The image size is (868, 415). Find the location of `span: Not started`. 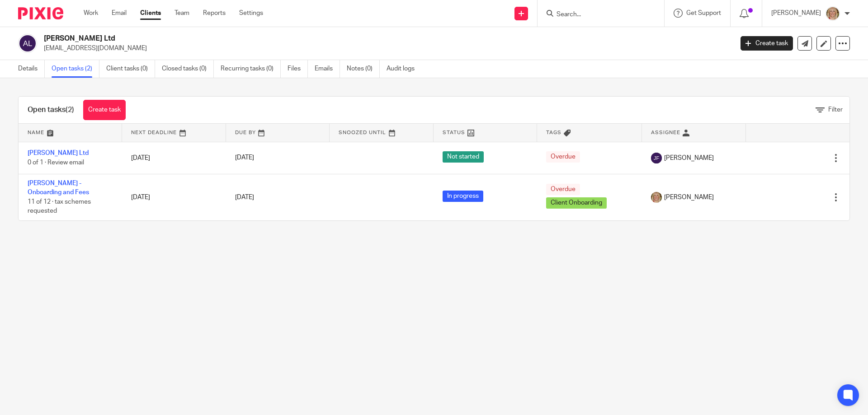

span: Not started is located at coordinates (463, 157).